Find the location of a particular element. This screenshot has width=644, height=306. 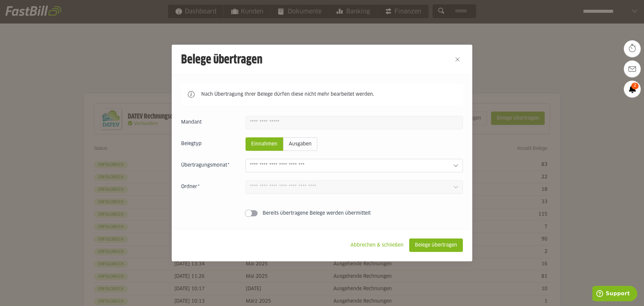

span: 2 is located at coordinates (635, 86).